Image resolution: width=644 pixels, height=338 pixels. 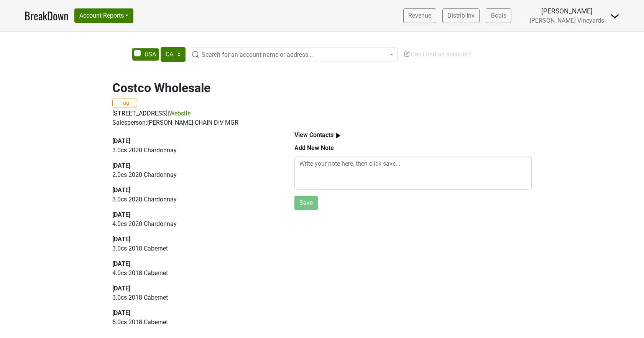 I want to click on a: BreakDown, so click(x=46, y=16).